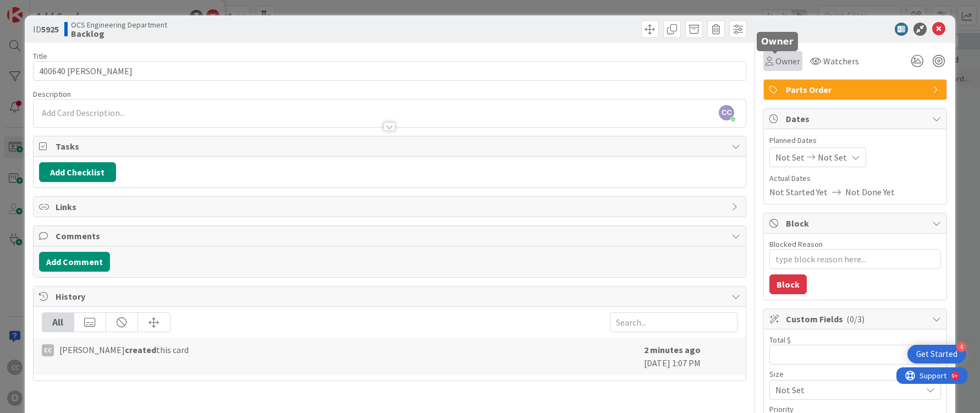 The width and height of the screenshot is (980, 413). Describe the element at coordinates (391, 236) in the screenshot. I see `span: Comments` at that location.